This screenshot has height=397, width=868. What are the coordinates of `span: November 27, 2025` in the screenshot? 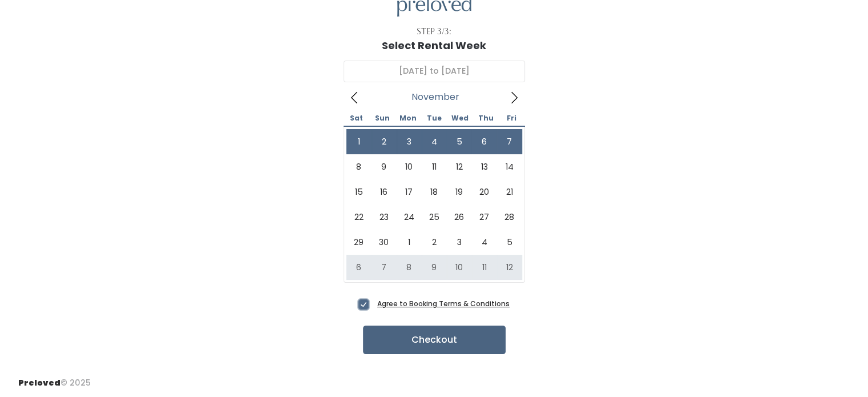 It's located at (484, 217).